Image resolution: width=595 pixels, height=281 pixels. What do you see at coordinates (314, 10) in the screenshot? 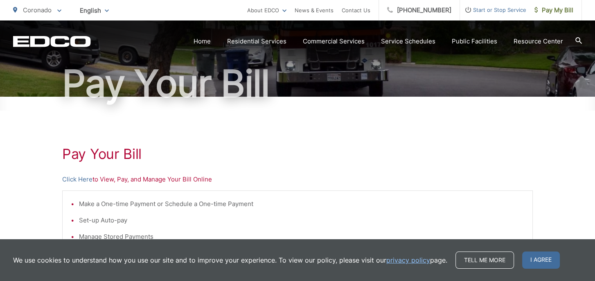
I see `a: News & Events` at bounding box center [314, 10].